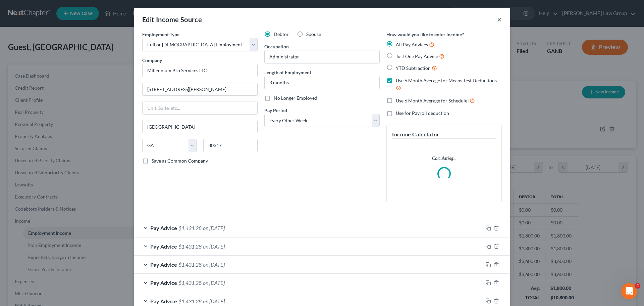  I want to click on span: Use 6 Month Average for Means Test Deductions, so click(446, 80).